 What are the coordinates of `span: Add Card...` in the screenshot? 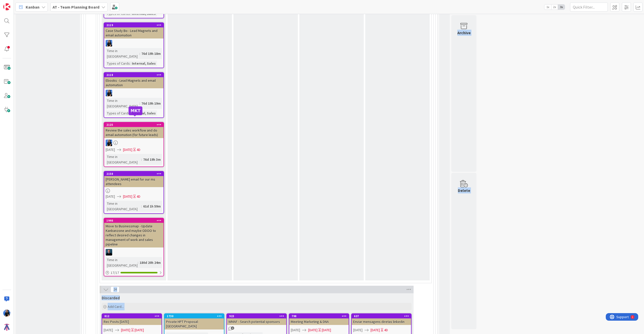 It's located at (116, 307).